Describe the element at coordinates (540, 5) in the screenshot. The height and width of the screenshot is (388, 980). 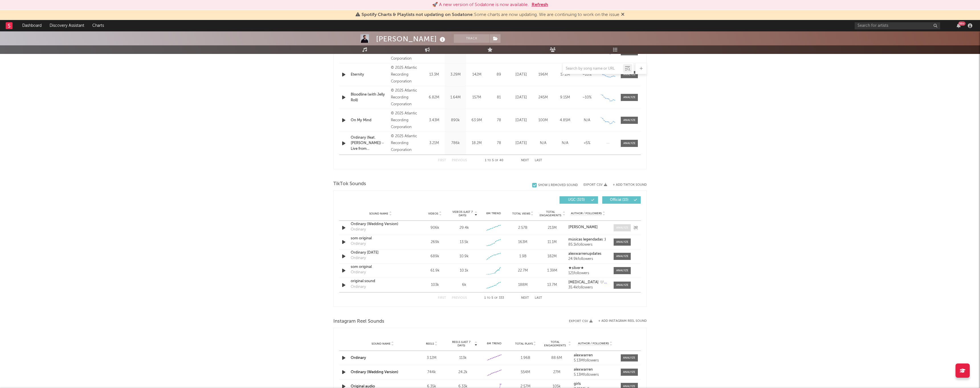
I see `button: Refresh` at that location.